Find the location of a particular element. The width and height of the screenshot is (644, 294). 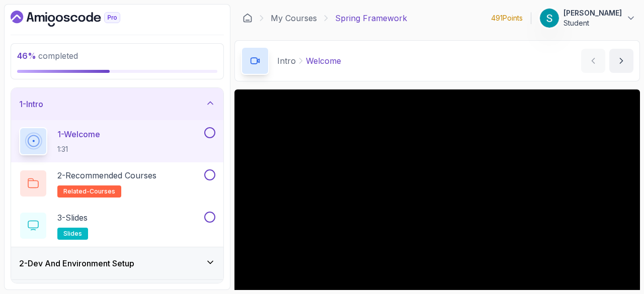

p: 1 - Welcome is located at coordinates (78, 134).